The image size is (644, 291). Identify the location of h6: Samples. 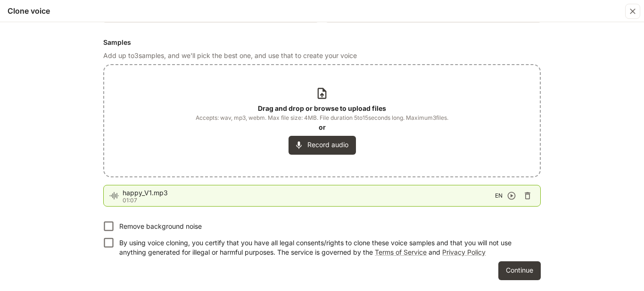
(322, 43).